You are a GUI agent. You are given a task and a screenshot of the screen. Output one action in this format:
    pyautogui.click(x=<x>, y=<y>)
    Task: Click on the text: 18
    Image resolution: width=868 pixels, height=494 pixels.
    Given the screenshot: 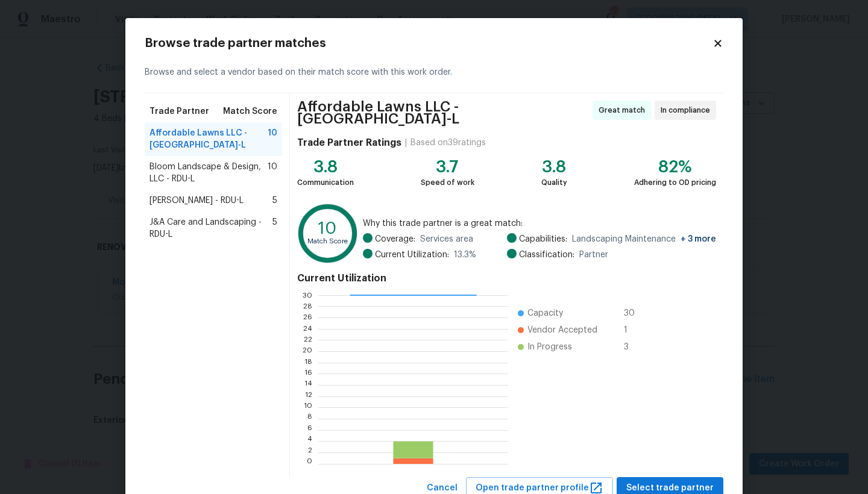 What is the action you would take?
    pyautogui.click(x=308, y=362)
    